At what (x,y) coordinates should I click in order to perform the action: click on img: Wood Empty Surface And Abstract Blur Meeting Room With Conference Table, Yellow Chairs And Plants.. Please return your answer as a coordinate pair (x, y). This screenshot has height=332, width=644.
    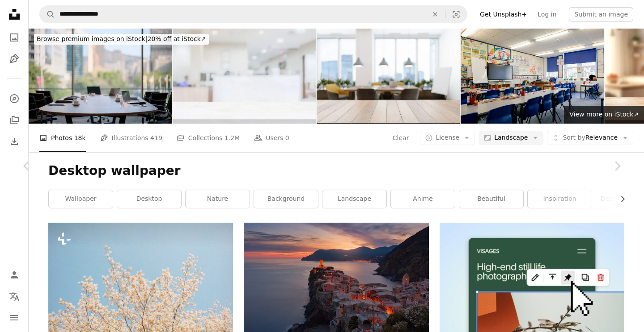
    Looking at the image, I should click on (388, 76).